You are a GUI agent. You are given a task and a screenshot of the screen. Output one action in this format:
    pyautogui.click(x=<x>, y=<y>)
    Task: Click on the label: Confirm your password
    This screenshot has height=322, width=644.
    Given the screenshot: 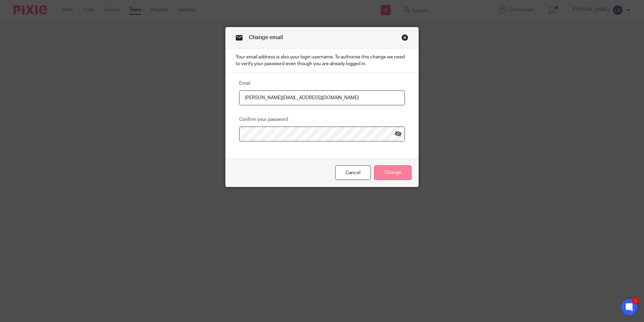 What is the action you would take?
    pyautogui.click(x=263, y=119)
    